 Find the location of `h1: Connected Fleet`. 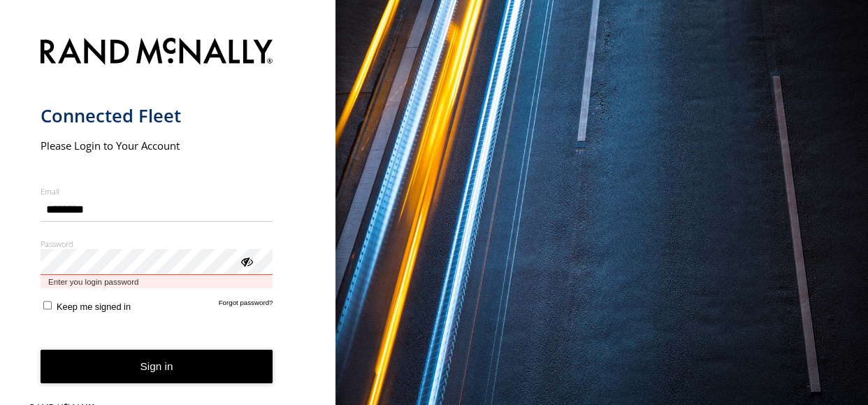

h1: Connected Fleet is located at coordinates (156, 116).